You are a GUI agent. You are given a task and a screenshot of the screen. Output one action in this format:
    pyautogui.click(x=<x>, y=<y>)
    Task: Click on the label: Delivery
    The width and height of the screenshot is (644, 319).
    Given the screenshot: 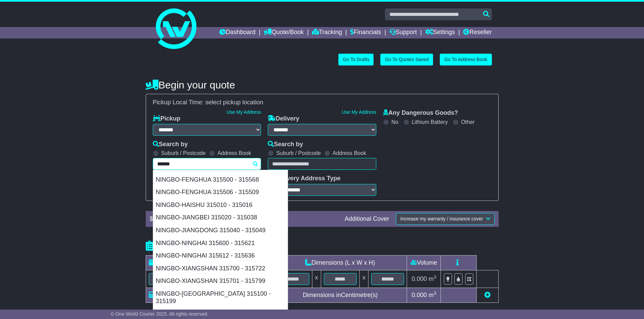 What is the action you would take?
    pyautogui.click(x=283, y=119)
    